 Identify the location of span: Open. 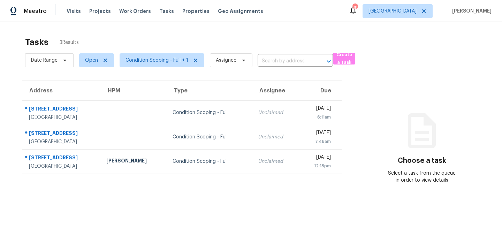
(91, 60).